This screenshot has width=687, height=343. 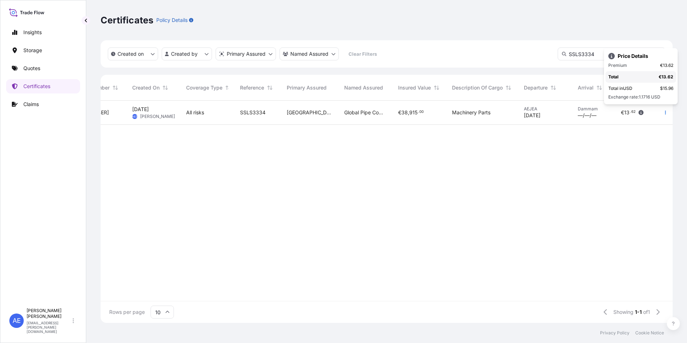 What do you see at coordinates (33, 50) in the screenshot?
I see `p: Storage` at bounding box center [33, 50].